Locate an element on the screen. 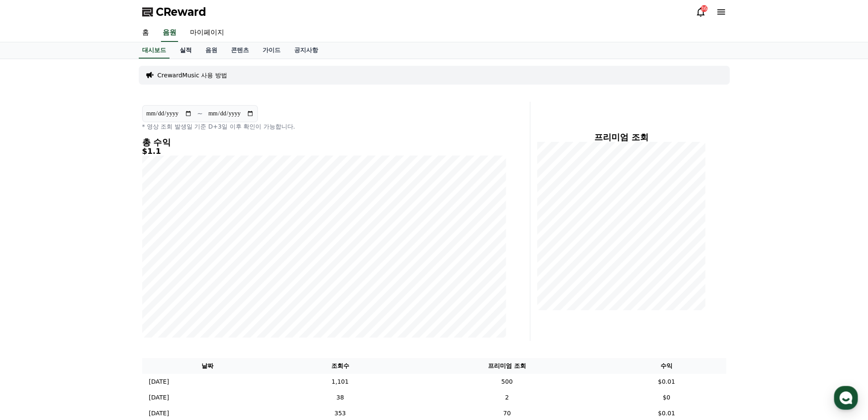  a: 실적 is located at coordinates (185, 51).